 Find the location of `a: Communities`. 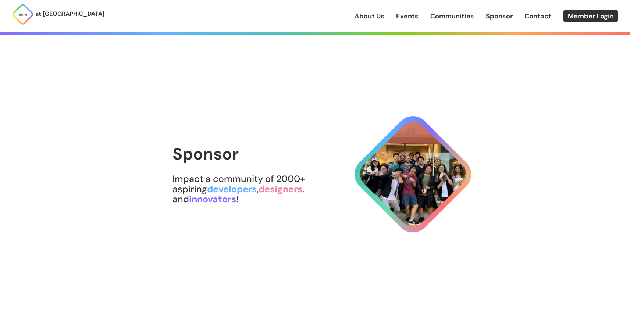

a: Communities is located at coordinates (452, 16).